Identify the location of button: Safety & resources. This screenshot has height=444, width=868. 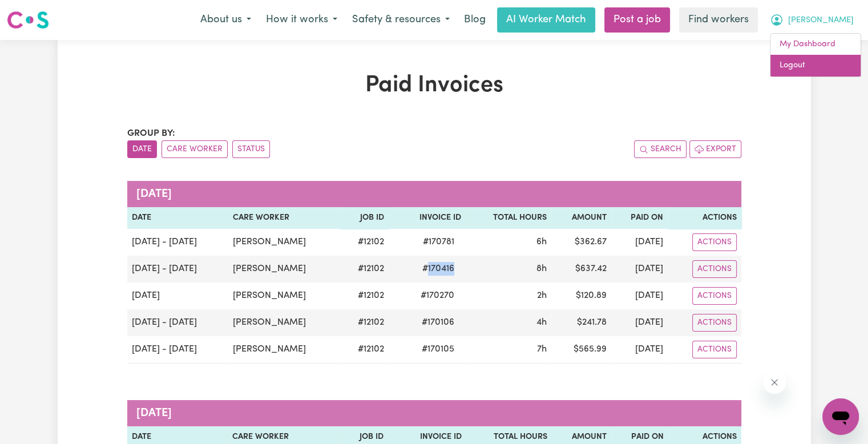
(400, 20).